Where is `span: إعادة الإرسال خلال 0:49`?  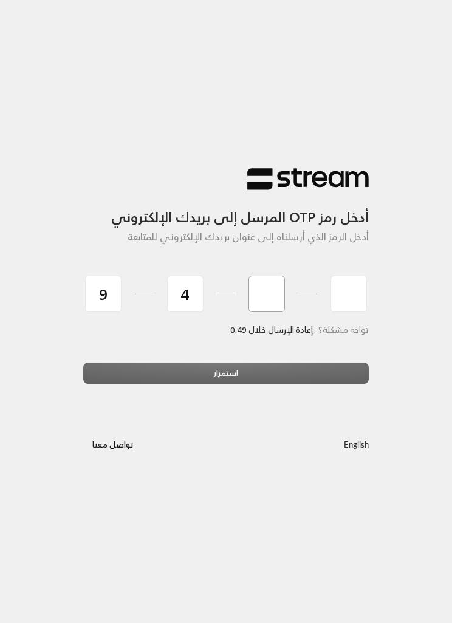 span: إعادة الإرسال خلال 0:49 is located at coordinates (271, 329).